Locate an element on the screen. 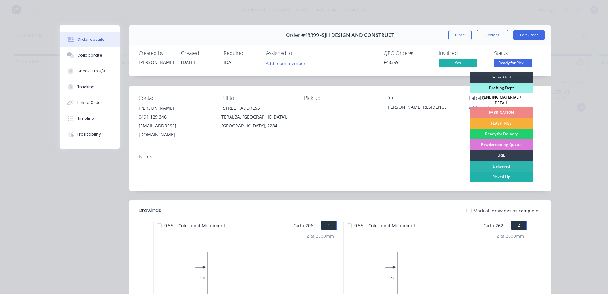 This screenshot has width=608, height=294. span: Ready for Pick ... is located at coordinates (513, 63).